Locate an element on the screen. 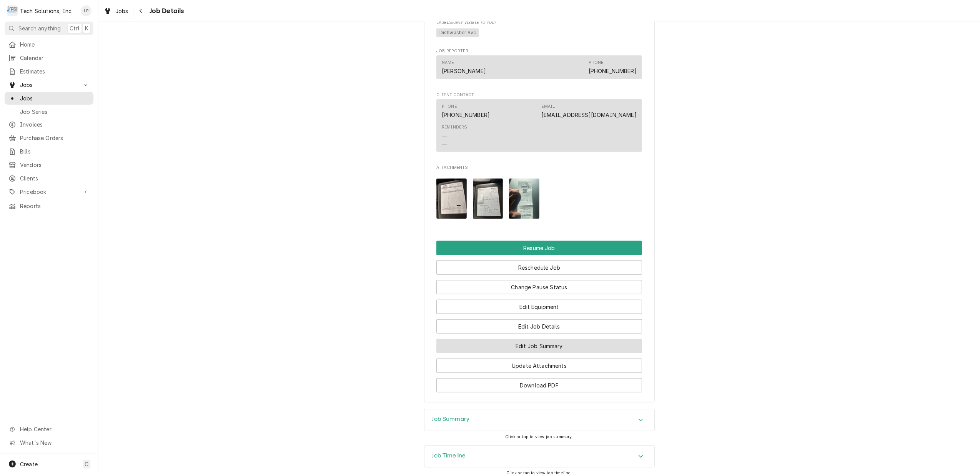  span: Search anything is located at coordinates (40, 28).